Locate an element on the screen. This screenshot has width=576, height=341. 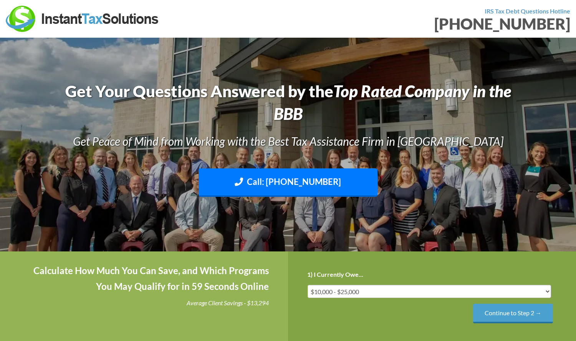
h4: Calculate How Much You Can Save, and Which Programs You May Qualify for in 59 Seconds Online is located at coordinates (144, 278).